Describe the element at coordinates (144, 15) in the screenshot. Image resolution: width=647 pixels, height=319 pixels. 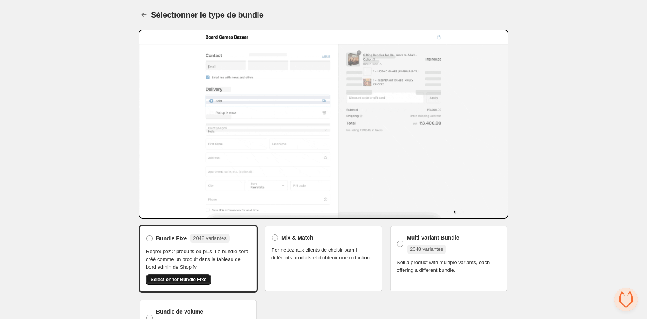
I see `button: Back` at that location.